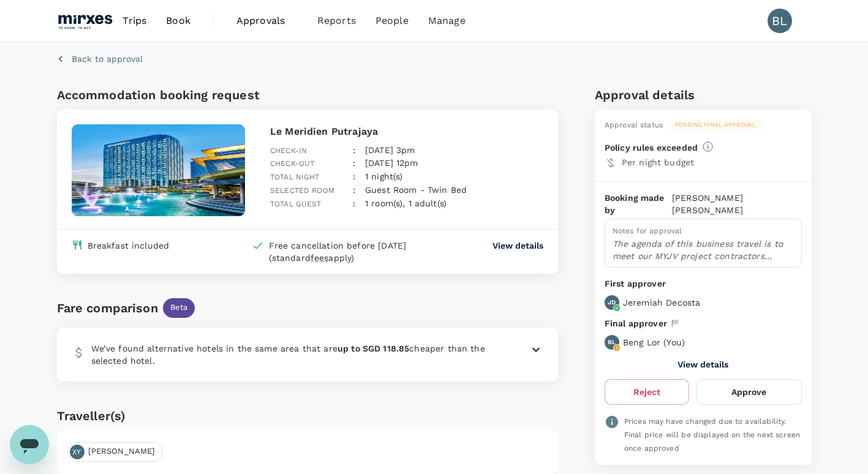  Describe the element at coordinates (518, 245) in the screenshot. I see `p: View details` at that location.